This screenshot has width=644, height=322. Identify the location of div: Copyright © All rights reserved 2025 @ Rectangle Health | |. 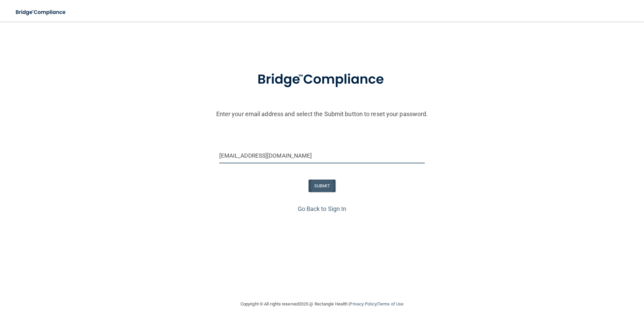
(322, 304).